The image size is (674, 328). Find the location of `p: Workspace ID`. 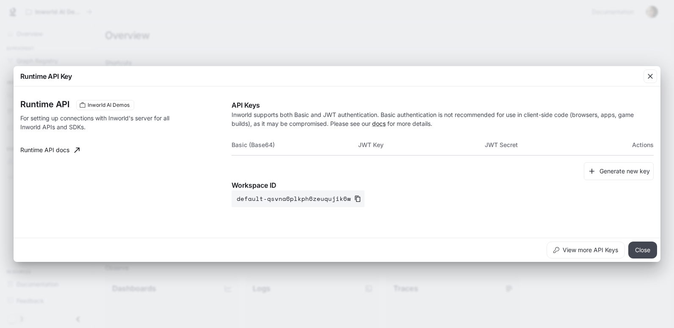

p: Workspace ID is located at coordinates (442, 185).